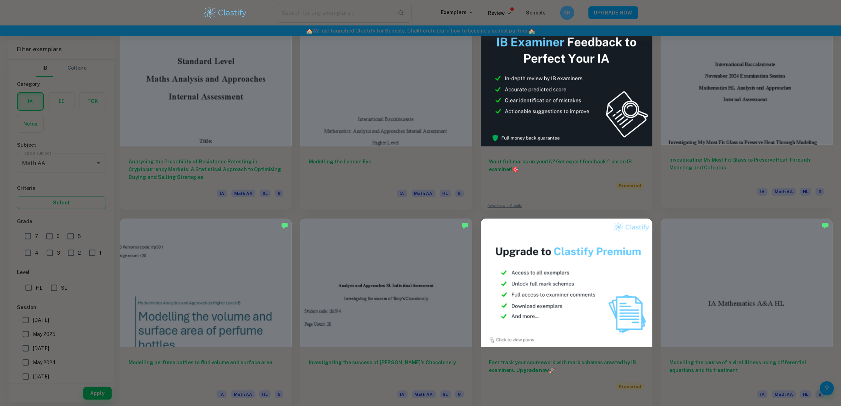  What do you see at coordinates (335, 13) in the screenshot?
I see `input: Search for any exemplars...` at bounding box center [335, 13].